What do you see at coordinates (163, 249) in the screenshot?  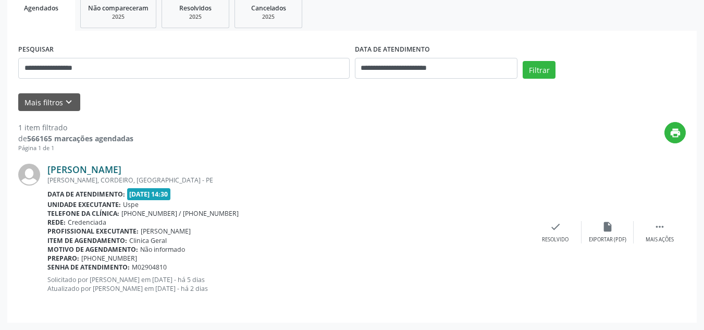 I see `span: Não informado` at bounding box center [163, 249].